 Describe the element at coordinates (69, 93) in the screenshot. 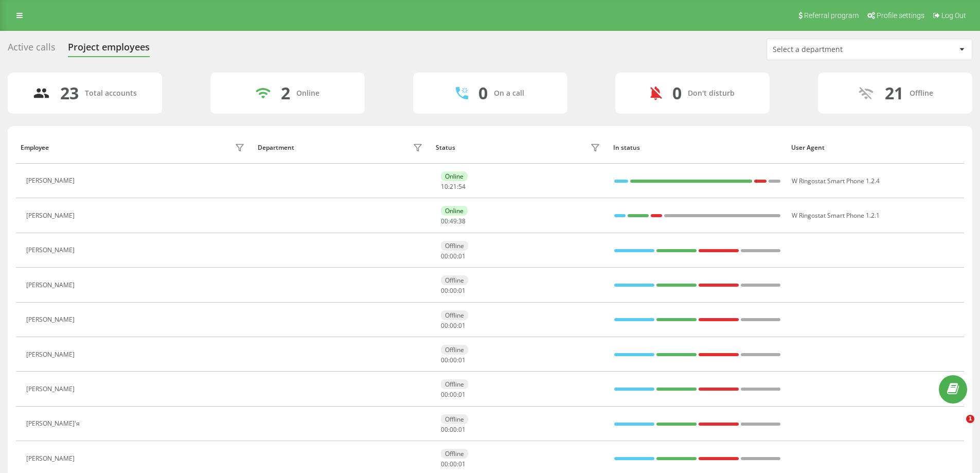

I see `div: 23` at that location.